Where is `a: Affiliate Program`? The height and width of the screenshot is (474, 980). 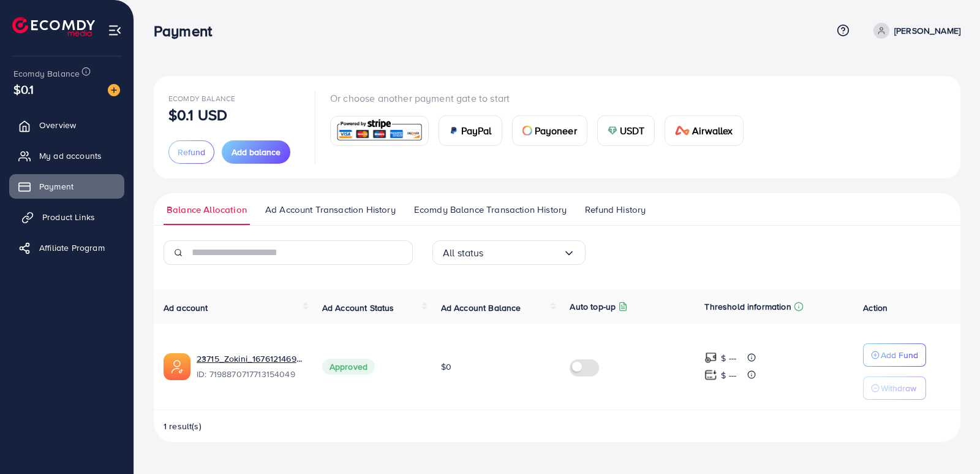
a: Affiliate Program is located at coordinates (67, 248).